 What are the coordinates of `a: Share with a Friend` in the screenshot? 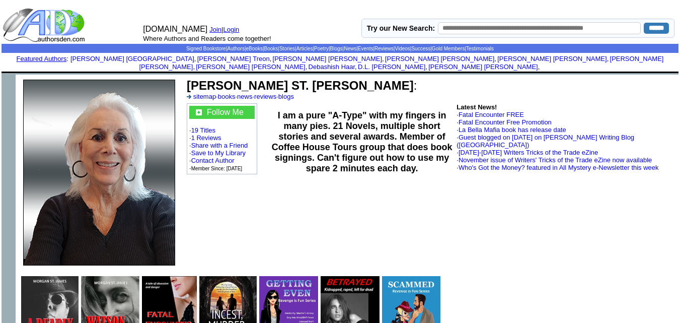 It's located at (220, 145).